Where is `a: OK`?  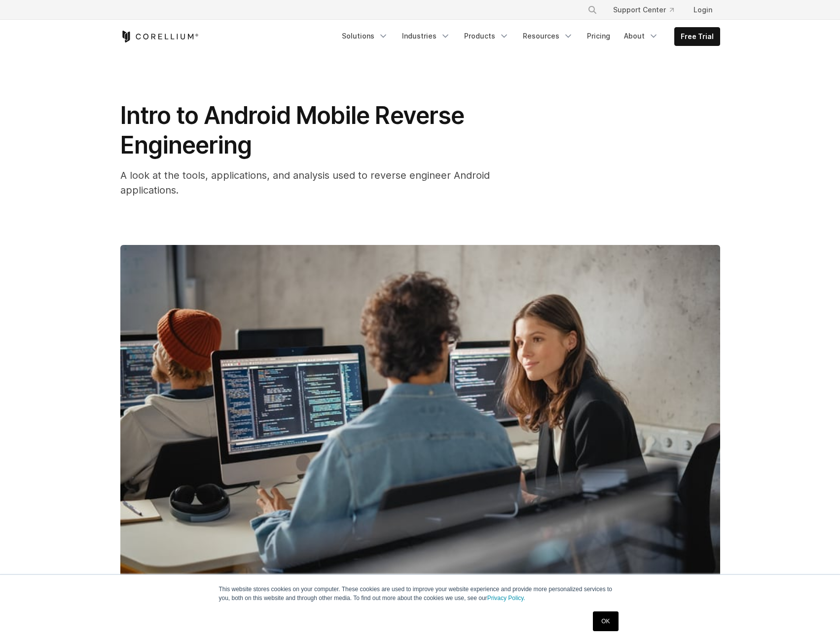
a: OK is located at coordinates (605, 621).